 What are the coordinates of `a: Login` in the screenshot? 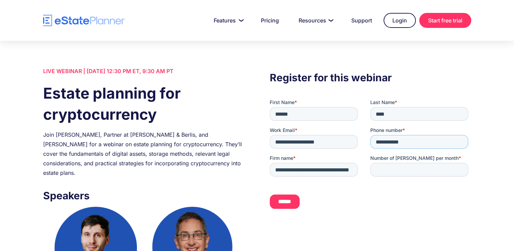 It's located at (399, 20).